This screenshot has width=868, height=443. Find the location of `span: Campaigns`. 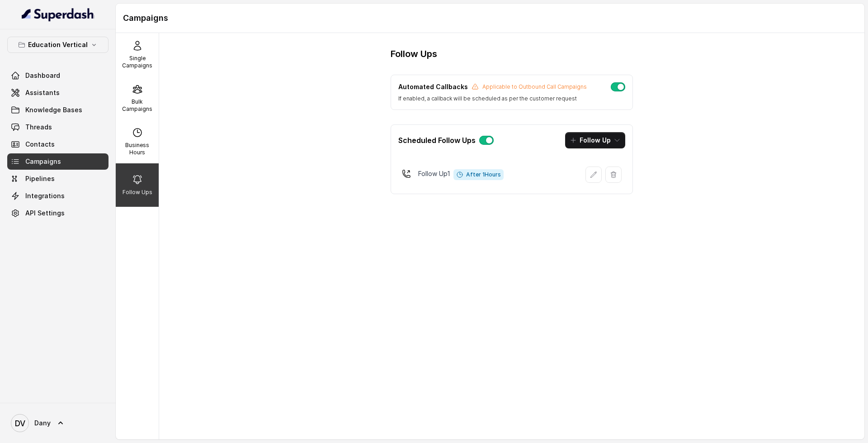

span: Campaigns is located at coordinates (43, 161).